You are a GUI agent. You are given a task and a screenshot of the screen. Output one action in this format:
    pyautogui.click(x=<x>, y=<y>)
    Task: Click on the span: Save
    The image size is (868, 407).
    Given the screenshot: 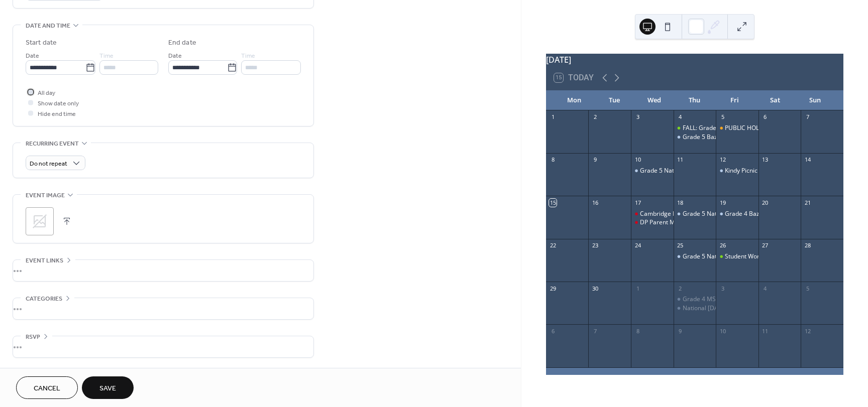 What is the action you would take?
    pyautogui.click(x=108, y=389)
    